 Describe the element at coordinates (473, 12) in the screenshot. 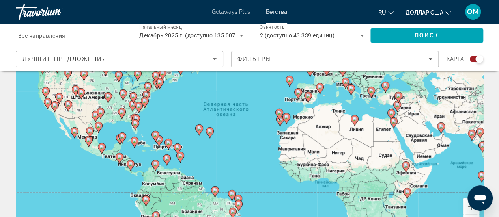

I see `button: Меню пользователя` at that location.